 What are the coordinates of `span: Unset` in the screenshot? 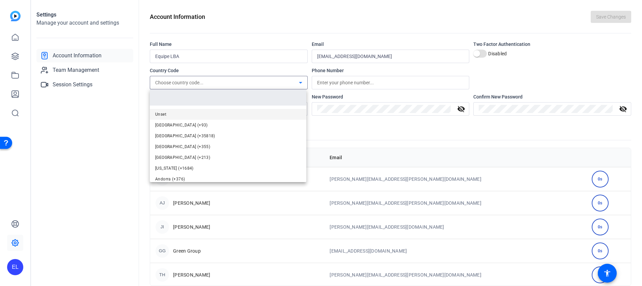 It's located at (160, 114).